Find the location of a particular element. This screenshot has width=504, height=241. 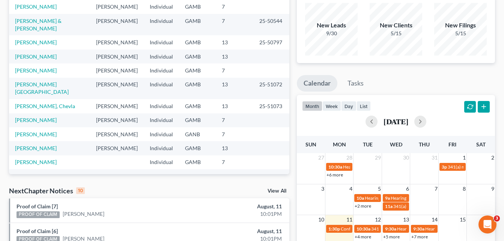

span: 8 is located at coordinates (464, 189).